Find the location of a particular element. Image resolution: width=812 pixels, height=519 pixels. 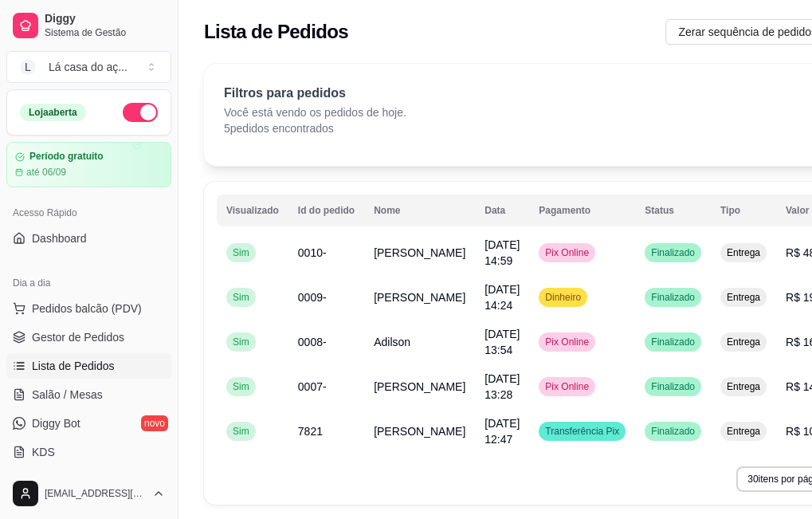

th: Visualizado is located at coordinates (253, 210).